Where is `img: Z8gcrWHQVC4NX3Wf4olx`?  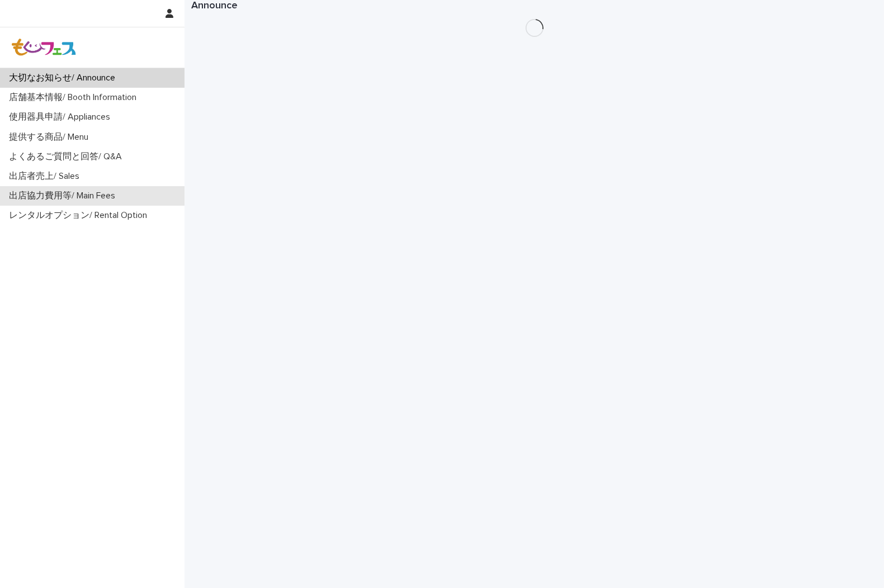 img: Z8gcrWHQVC4NX3Wf4olx is located at coordinates (44, 47).